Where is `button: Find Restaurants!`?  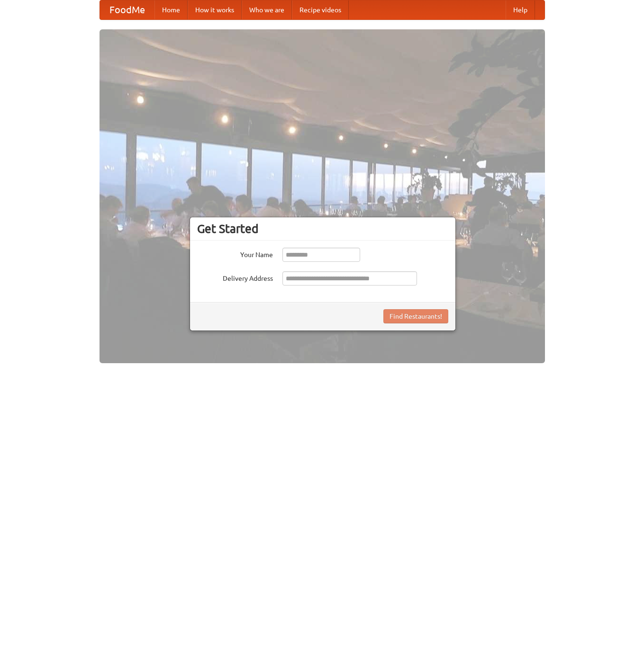
button: Find Restaurants! is located at coordinates (416, 316).